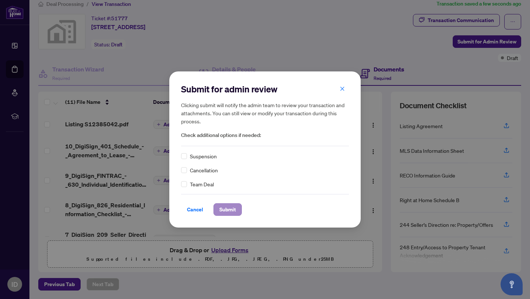 This screenshot has height=299, width=530. Describe the element at coordinates (204, 170) in the screenshot. I see `span: Cancellation` at that location.